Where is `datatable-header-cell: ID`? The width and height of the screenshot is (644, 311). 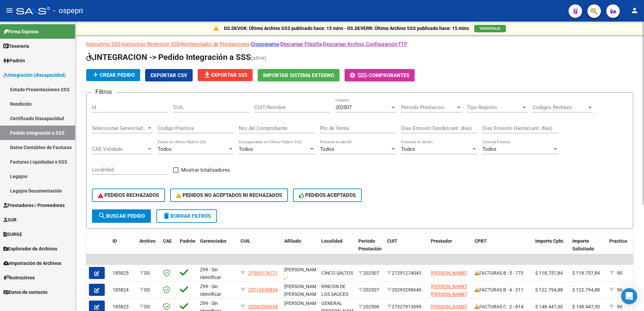
datatable-header-cell: ID is located at coordinates (123, 249).